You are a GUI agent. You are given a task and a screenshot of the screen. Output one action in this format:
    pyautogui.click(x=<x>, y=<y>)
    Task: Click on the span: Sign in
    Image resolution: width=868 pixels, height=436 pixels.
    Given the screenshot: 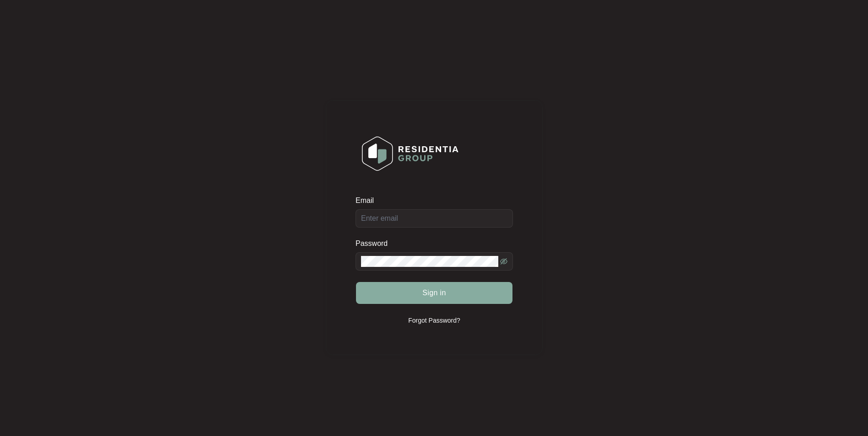 What is the action you would take?
    pyautogui.click(x=434, y=293)
    